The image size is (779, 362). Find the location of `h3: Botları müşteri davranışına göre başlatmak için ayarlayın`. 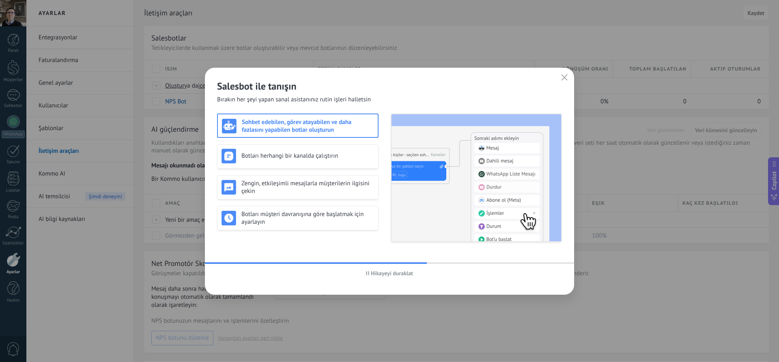

h3: Botları müşteri davranışına göre başlatmak için ayarlayın is located at coordinates (308, 218).